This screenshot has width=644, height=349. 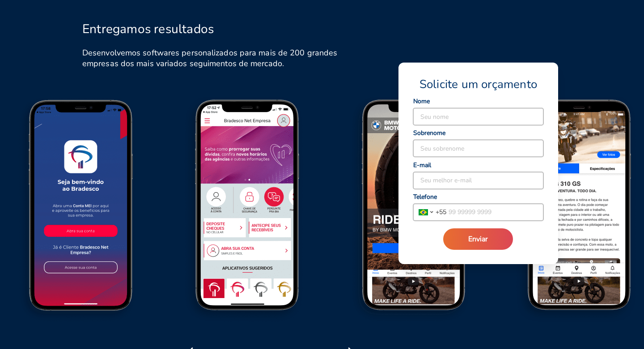 I want to click on h6: Desenvolvemos softwares personalizados para mais de 200 grandes empresas dos mais variados seguim..., so click(x=214, y=58).